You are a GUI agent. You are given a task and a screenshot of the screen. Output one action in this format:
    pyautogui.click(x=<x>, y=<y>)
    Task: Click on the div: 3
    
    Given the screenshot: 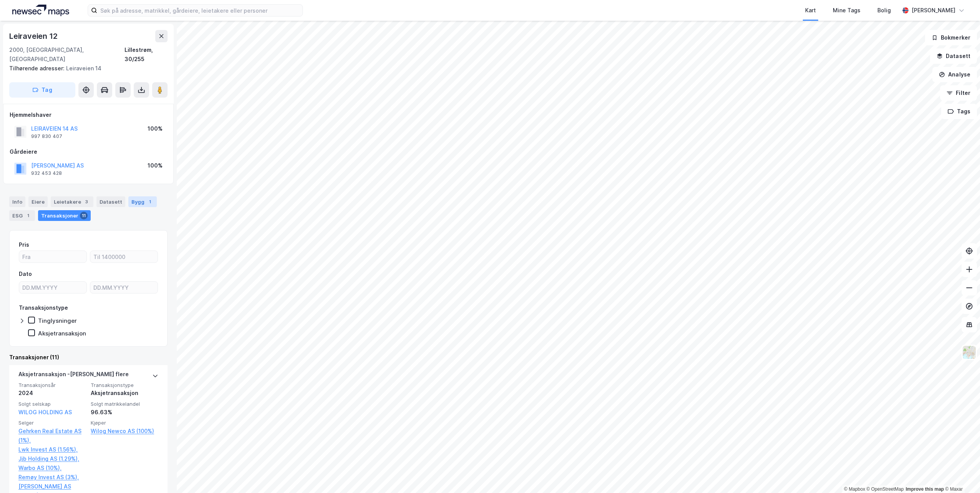 What is the action you would take?
    pyautogui.click(x=87, y=202)
    